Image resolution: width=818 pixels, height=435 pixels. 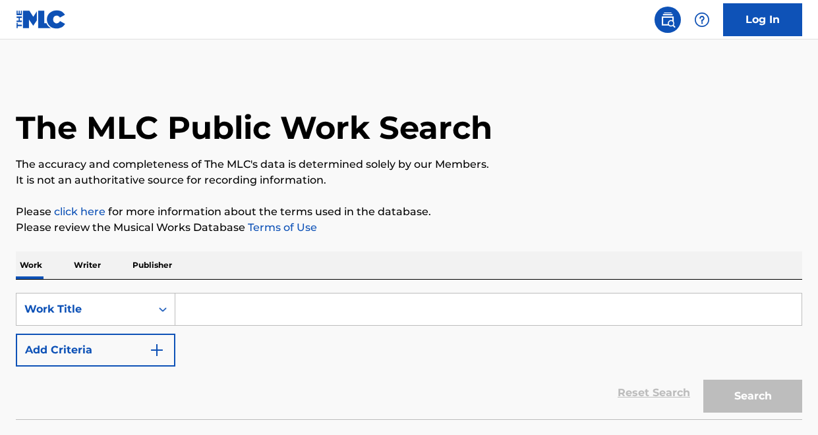 What do you see at coordinates (408, 212) in the screenshot?
I see `p: Please for more information about the terms used in the database.` at bounding box center [408, 212].